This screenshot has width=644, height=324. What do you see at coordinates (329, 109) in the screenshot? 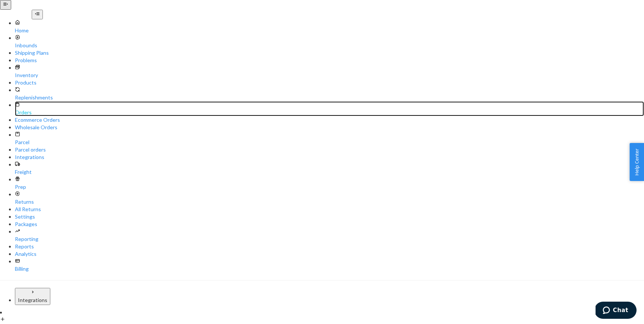
I see `a: Orders` at bounding box center [329, 109].